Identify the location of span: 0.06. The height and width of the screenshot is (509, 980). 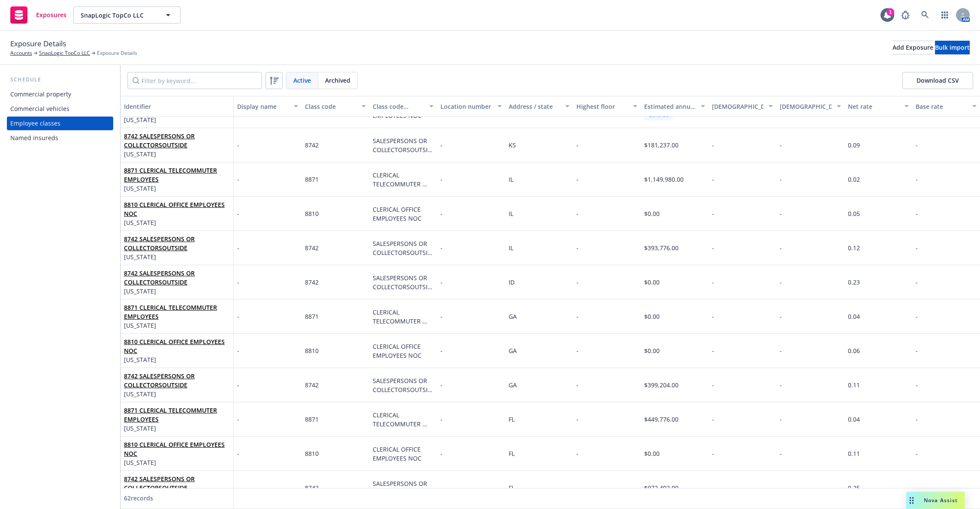
(854, 351).